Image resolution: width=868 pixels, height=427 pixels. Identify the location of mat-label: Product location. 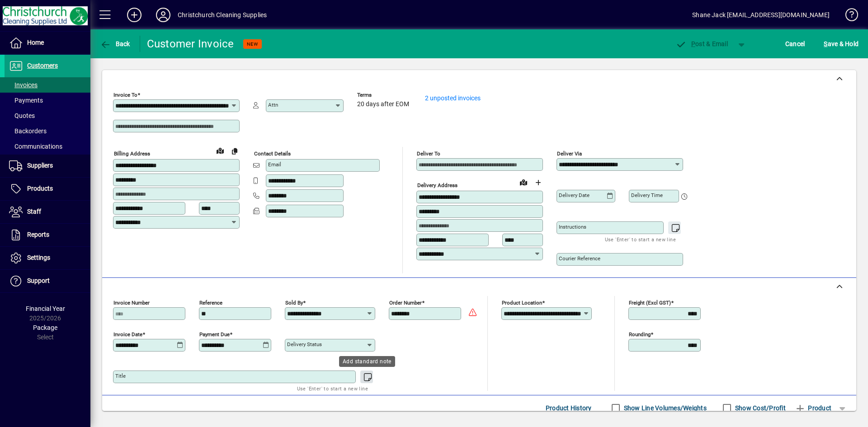
(521, 303).